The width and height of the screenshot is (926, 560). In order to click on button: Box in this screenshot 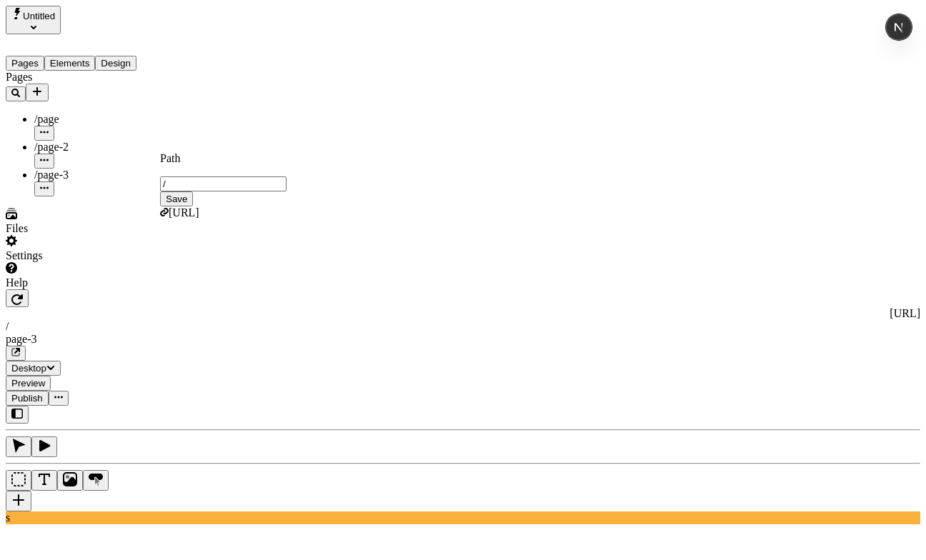, I will do `click(19, 480)`.